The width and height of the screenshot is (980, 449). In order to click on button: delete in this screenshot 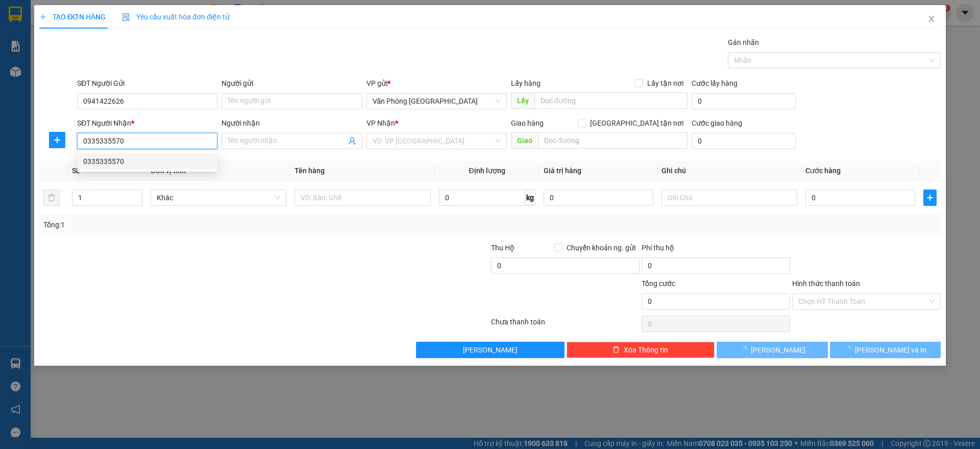, I will do `click(52, 198)`.